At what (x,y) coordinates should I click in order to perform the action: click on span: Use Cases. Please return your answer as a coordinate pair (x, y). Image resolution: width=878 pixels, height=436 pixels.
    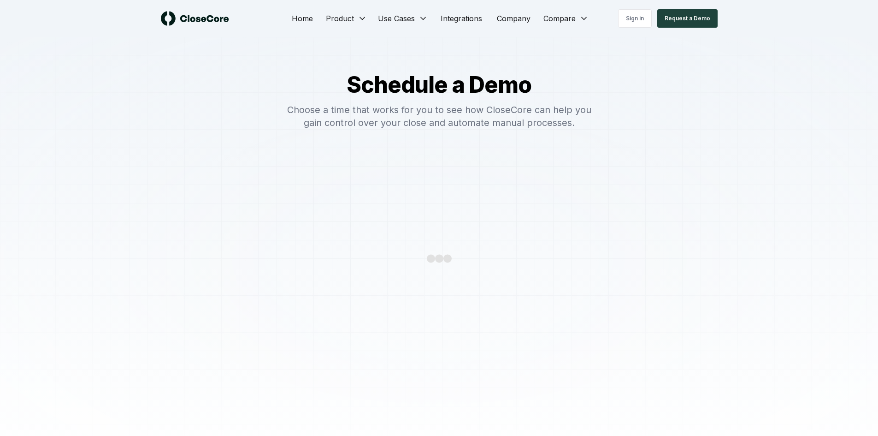
    Looking at the image, I should click on (396, 18).